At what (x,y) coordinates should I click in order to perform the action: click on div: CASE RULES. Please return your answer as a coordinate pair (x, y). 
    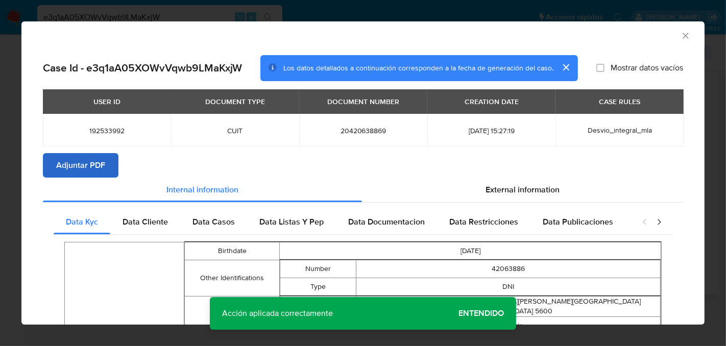
    Looking at the image, I should click on (619, 102).